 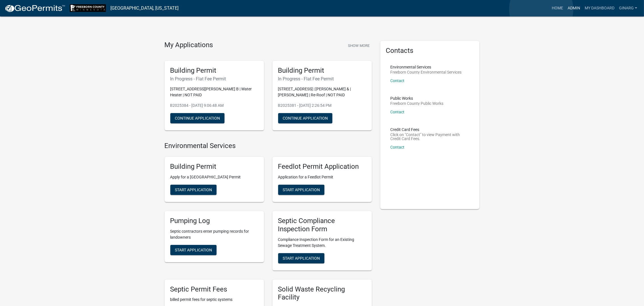 What do you see at coordinates (430, 137) in the screenshot?
I see `p: Click on "Contact" to view Payment with Credit Card Fees.` at bounding box center [430, 137].